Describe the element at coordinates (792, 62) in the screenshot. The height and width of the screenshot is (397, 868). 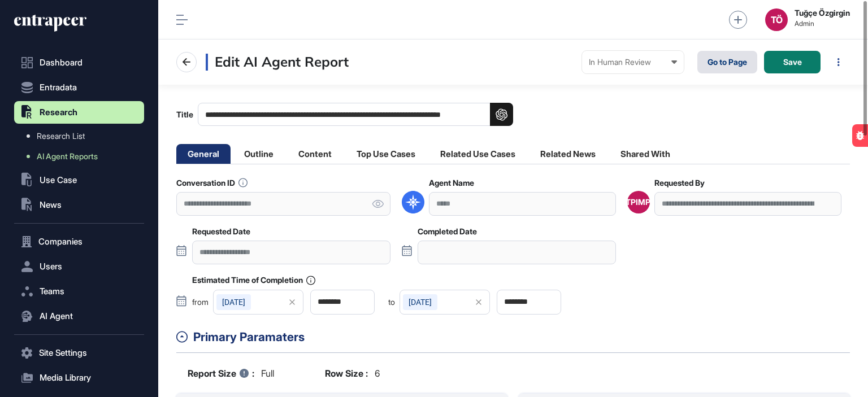
I see `span: Save` at that location.